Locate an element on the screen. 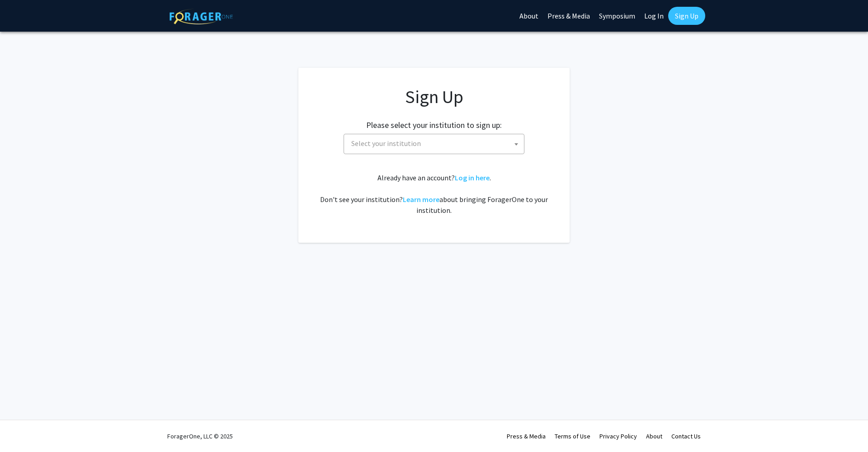 The image size is (868, 452). a: About is located at coordinates (654, 436).